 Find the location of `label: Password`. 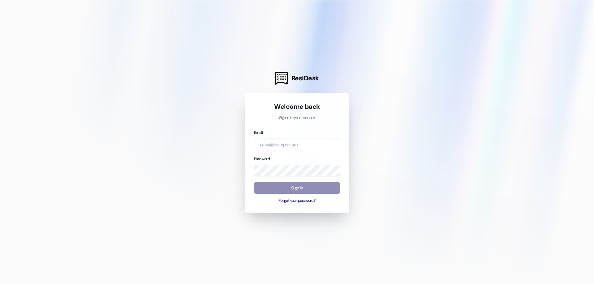

label: Password is located at coordinates (262, 159).